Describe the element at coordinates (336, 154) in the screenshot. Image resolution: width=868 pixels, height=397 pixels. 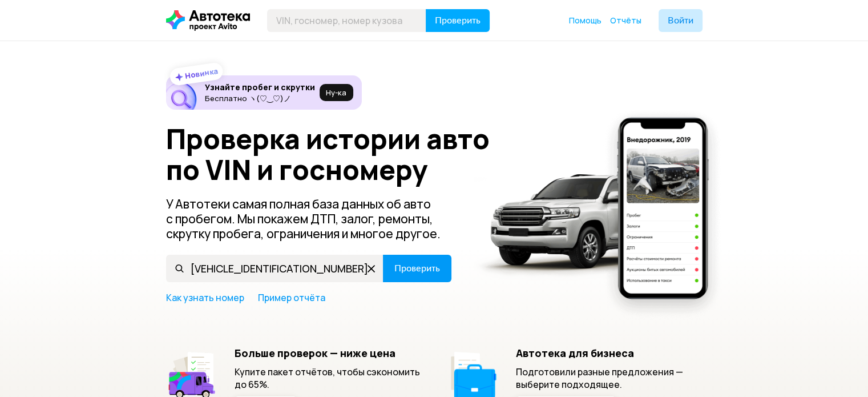
I see `h1: Проверка истории авто по VIN и госномеру` at that location.